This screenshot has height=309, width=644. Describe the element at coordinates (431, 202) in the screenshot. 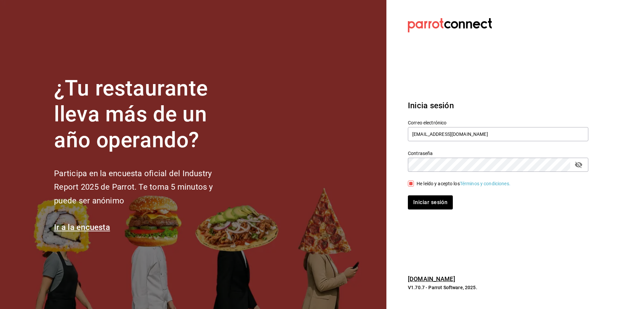

I see `button: Iniciar sesión` at that location.